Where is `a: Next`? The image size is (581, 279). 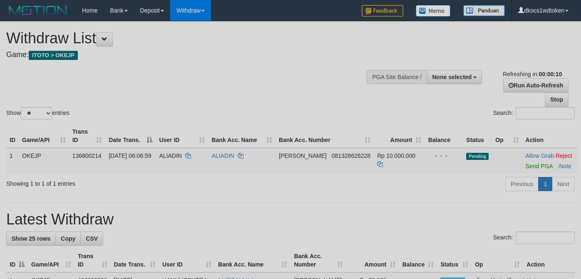
a: Next is located at coordinates (563, 184).